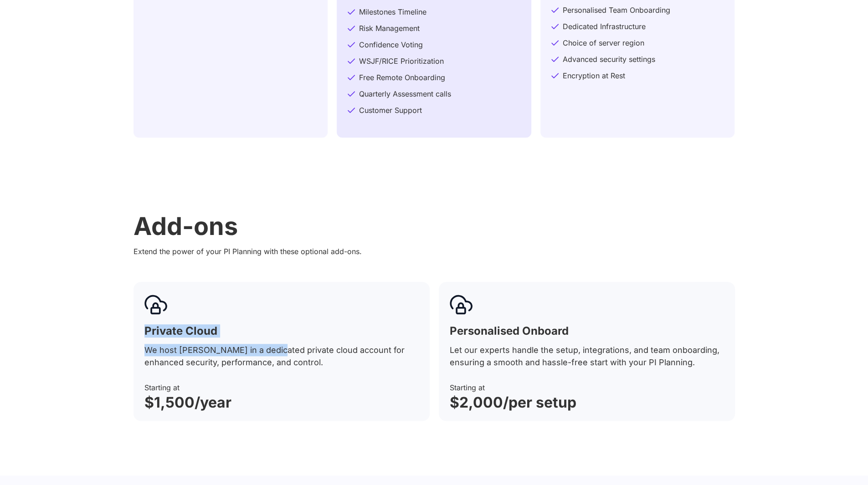 The width and height of the screenshot is (868, 485). What do you see at coordinates (607, 59) in the screenshot?
I see `span: Advanced security settings` at bounding box center [607, 59].